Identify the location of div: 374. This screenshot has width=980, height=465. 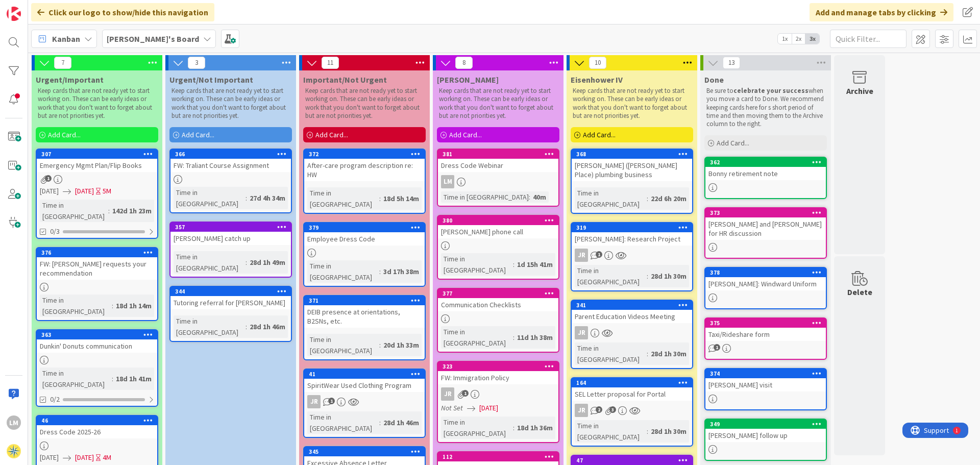
(766, 374).